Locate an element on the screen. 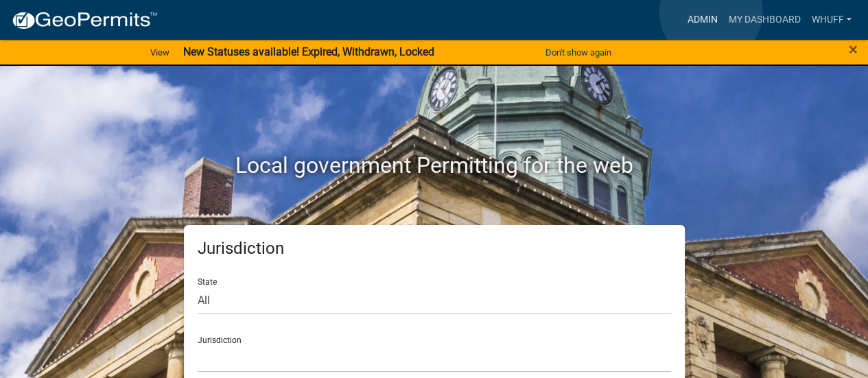 The width and height of the screenshot is (868, 378). a: View is located at coordinates (160, 52).